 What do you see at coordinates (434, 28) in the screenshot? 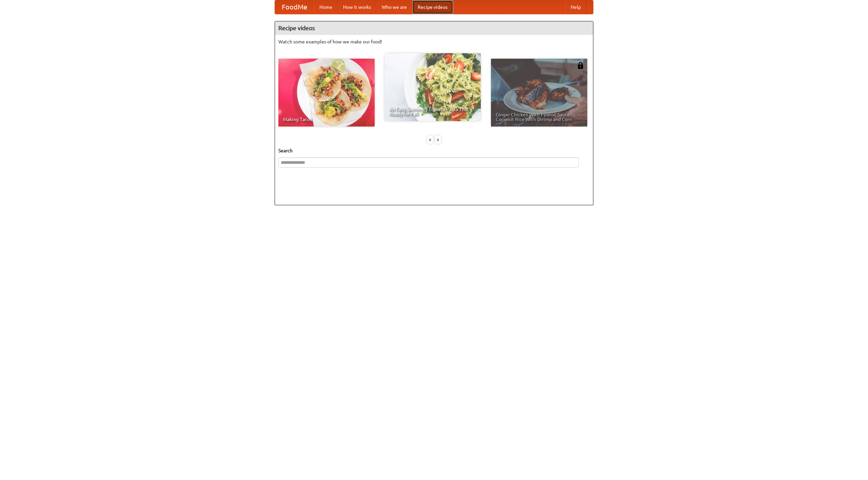
I see `h4: Recipe videos` at bounding box center [434, 28].